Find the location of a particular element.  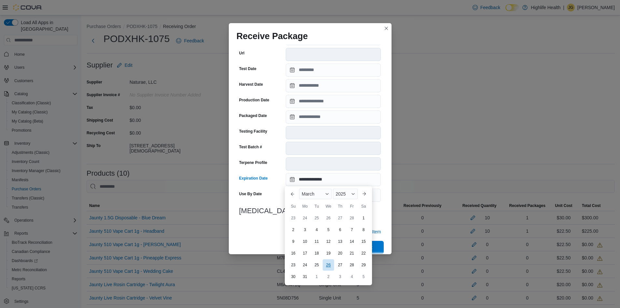

label: Use By Date is located at coordinates (251, 194).